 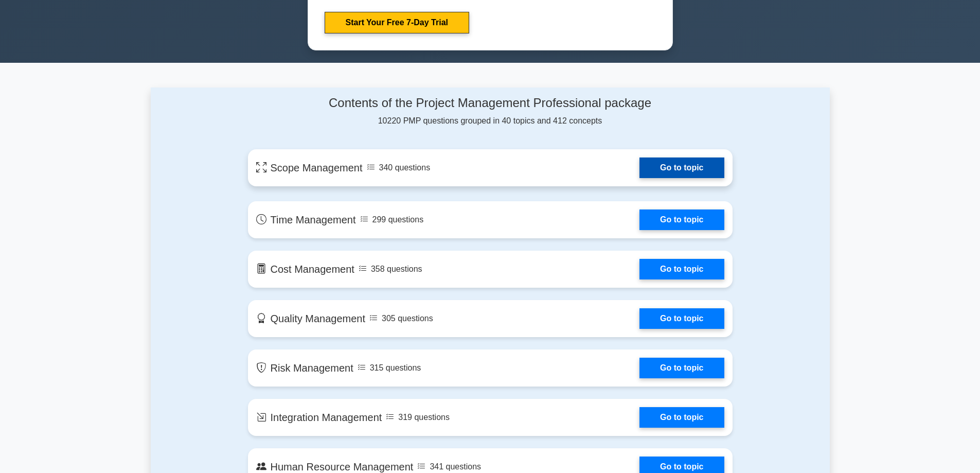 What do you see at coordinates (397, 22) in the screenshot?
I see `a: Start Your Free 7-Day Trial` at bounding box center [397, 22].